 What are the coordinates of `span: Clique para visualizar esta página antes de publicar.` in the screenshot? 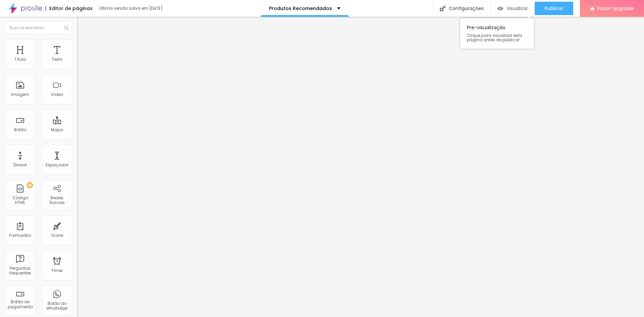 It's located at (497, 38).